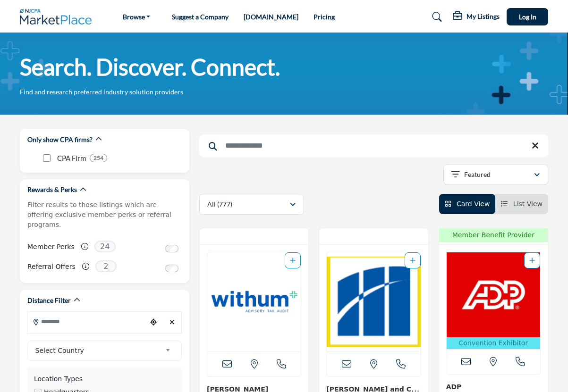 This screenshot has height=392, width=568. What do you see at coordinates (52, 190) in the screenshot?
I see `h2: Rewards & Perks` at bounding box center [52, 190].